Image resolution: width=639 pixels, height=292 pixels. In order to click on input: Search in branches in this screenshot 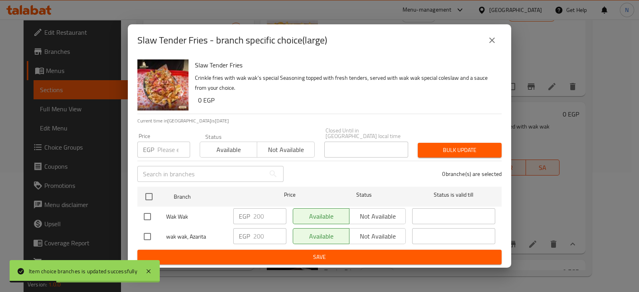, I will do `click(201, 174)`.